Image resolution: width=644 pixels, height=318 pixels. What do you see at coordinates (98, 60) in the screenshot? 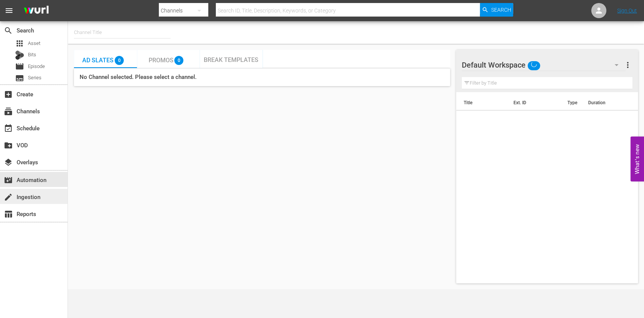
I see `span: Ad Slates` at bounding box center [98, 60].